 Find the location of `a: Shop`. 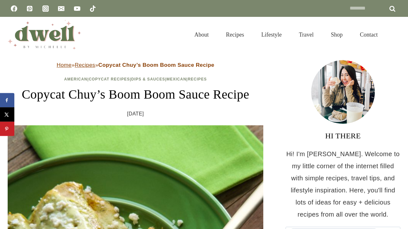

a: Shop is located at coordinates (336, 35).